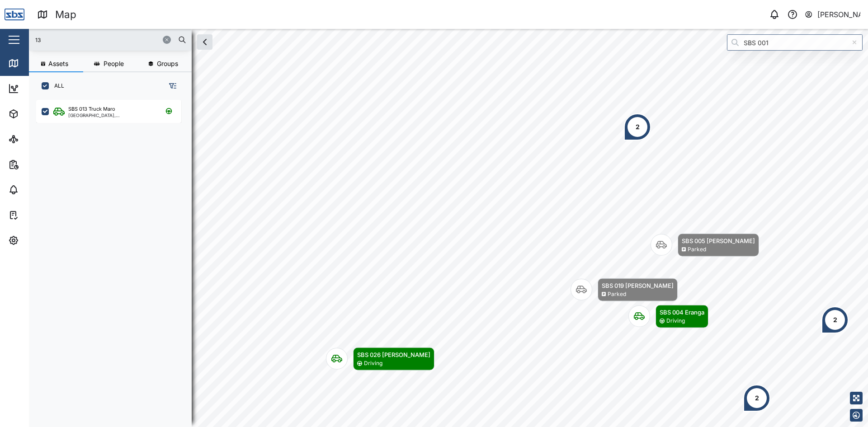 The width and height of the screenshot is (868, 427). Describe the element at coordinates (34, 139) in the screenshot. I see `div: Sites` at that location.